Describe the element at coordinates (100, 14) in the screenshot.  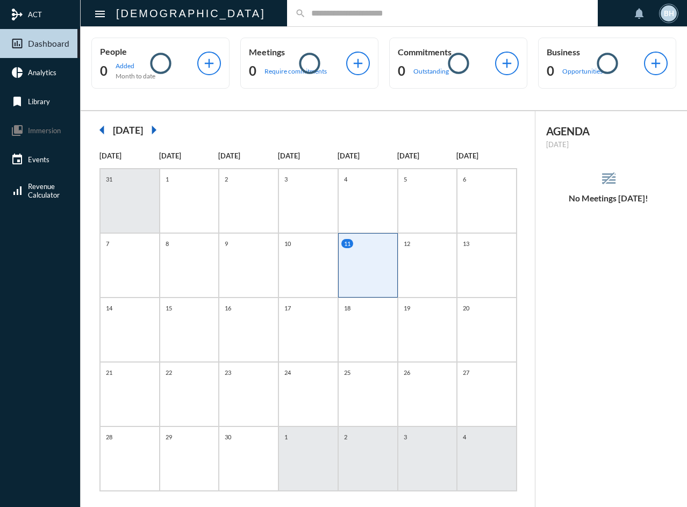
I see `mat-icon: Side nav toggle icon` at that location.